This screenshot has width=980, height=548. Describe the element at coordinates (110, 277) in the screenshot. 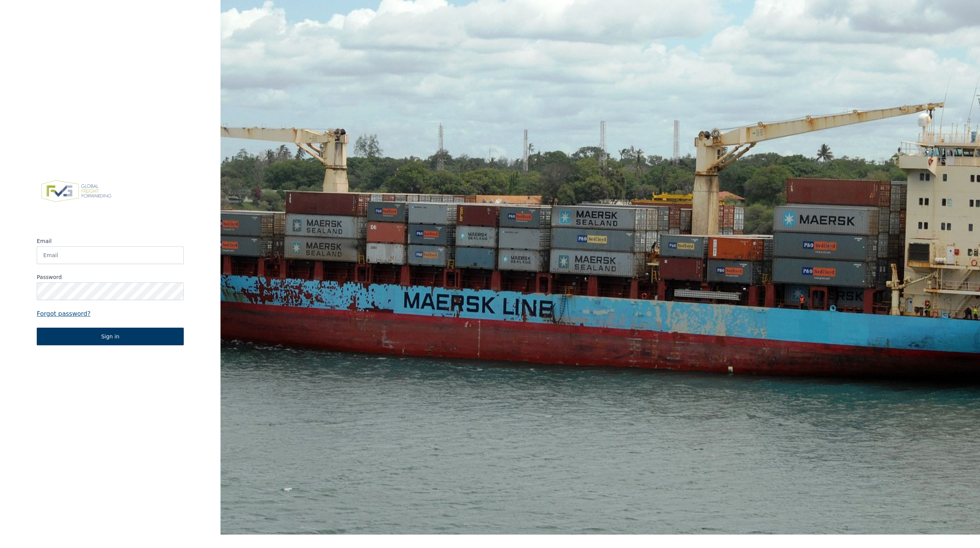

I see `label: Password` at that location.